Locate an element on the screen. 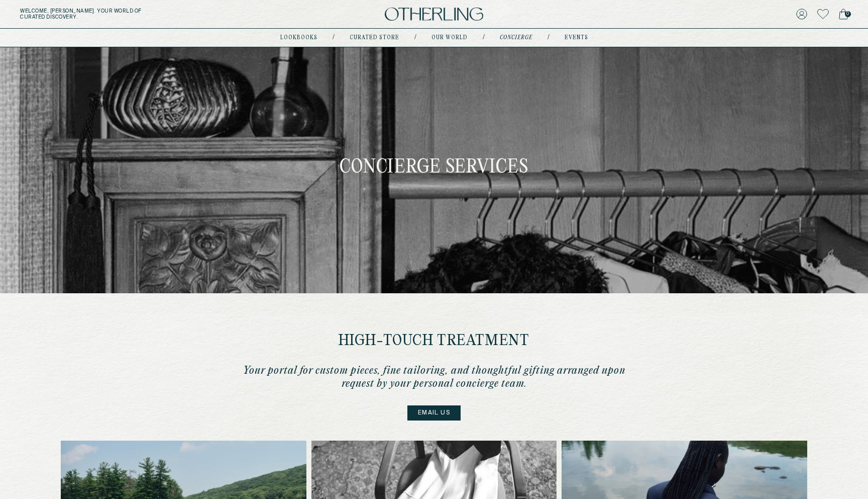 The height and width of the screenshot is (499, 868). a: events is located at coordinates (576, 38).